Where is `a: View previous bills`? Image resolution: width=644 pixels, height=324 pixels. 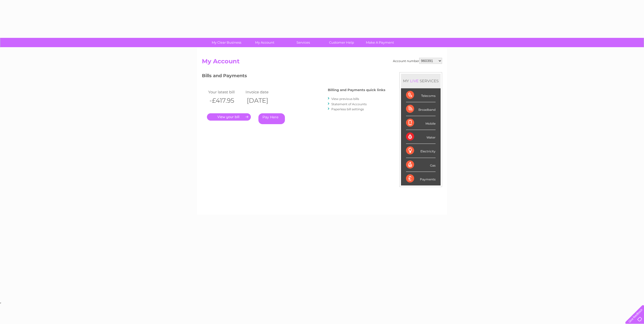 a: View previous bills is located at coordinates (345, 98).